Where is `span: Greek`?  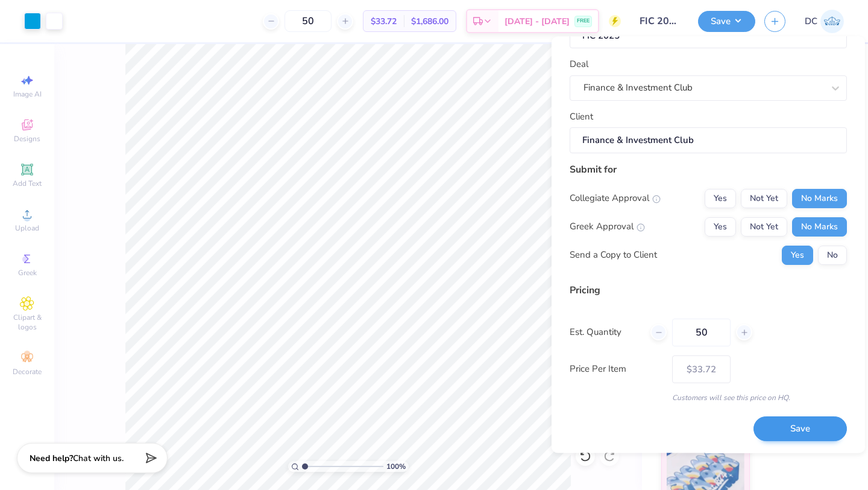
span: Greek is located at coordinates (27, 272).